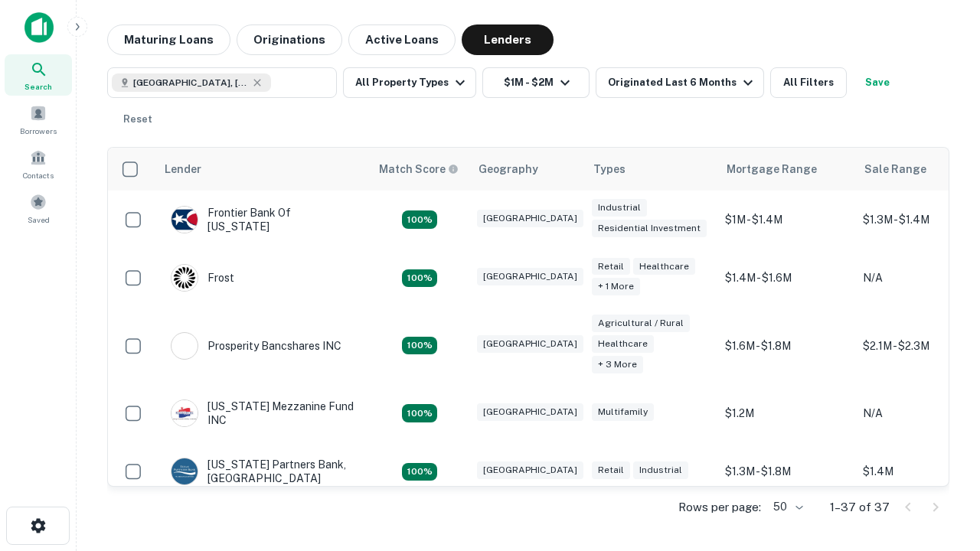  I want to click on span: Borrowers, so click(38, 131).